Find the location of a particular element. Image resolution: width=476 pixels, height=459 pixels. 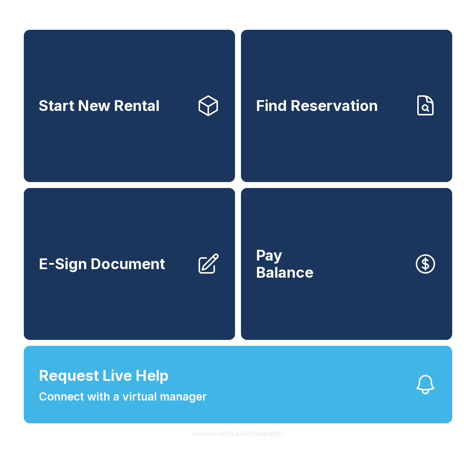

button: Request Live HelpConnect with a virtual manager is located at coordinates (238, 385).